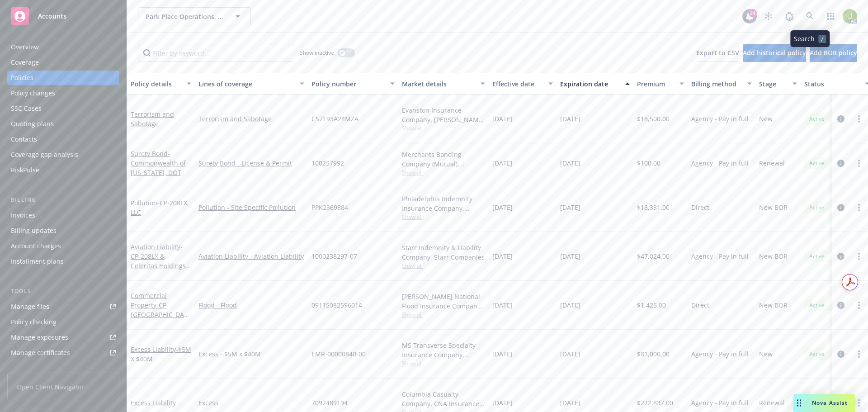  I want to click on span: Accounts, so click(52, 17).